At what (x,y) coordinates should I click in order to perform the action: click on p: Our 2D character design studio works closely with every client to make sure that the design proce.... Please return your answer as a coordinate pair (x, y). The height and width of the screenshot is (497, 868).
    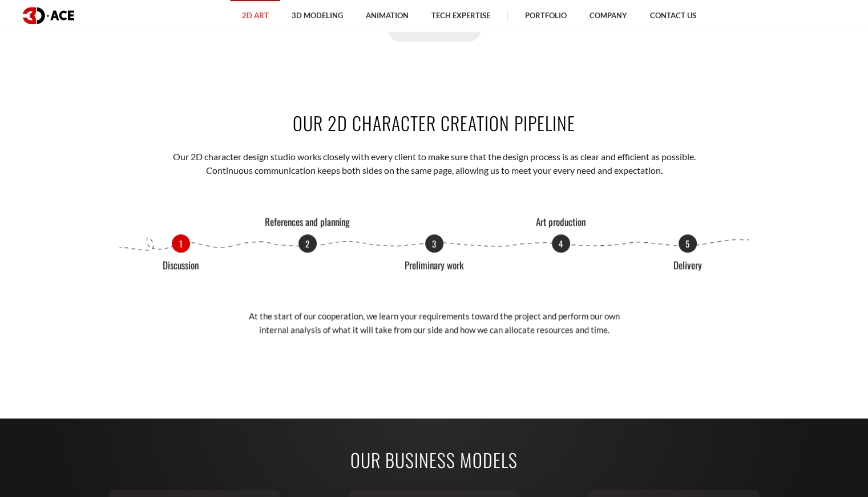
    Looking at the image, I should click on (433, 164).